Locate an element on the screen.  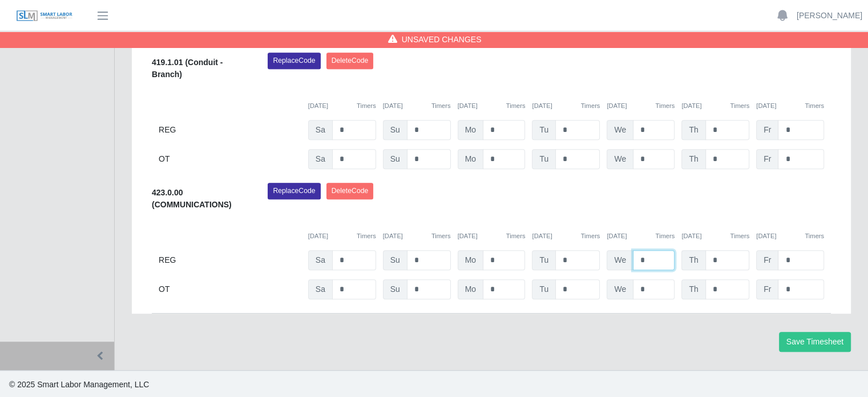
button: Save Timesheet is located at coordinates (815, 341).